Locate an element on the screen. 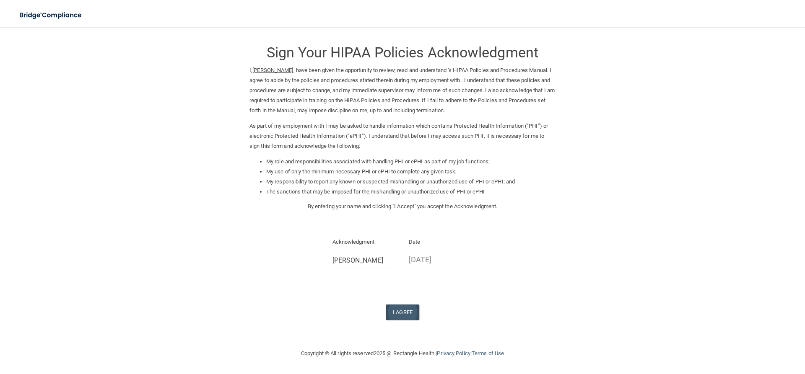 The image size is (805, 374). li: My role and responsibilities associated with handling PHI or ePHI as part of my job functions; is located at coordinates (411, 162).